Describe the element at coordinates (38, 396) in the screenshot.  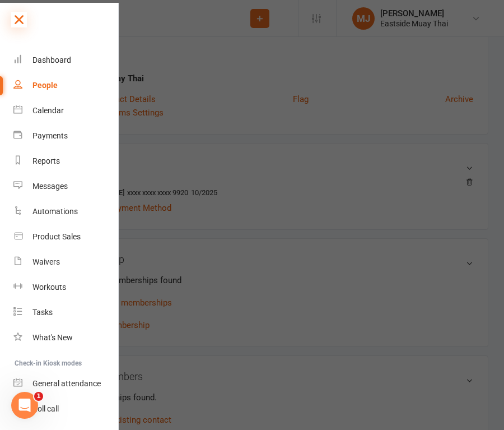
I see `span: 1` at that location.